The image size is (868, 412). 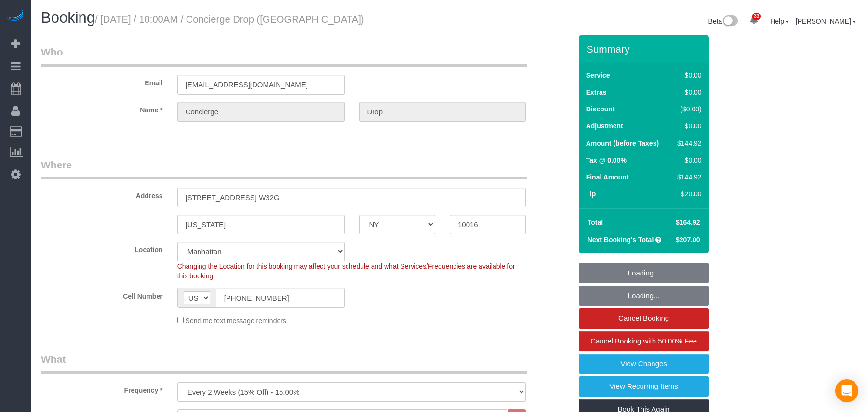 What do you see at coordinates (591, 194) in the screenshot?
I see `label: Tip` at bounding box center [591, 194].